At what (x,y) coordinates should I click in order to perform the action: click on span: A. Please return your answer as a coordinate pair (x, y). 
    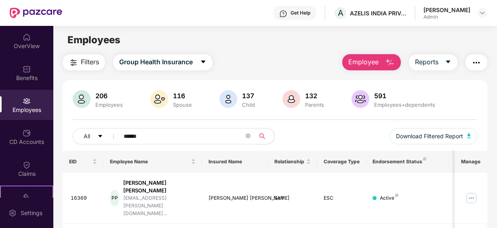
    Looking at the image, I should click on (341, 13).